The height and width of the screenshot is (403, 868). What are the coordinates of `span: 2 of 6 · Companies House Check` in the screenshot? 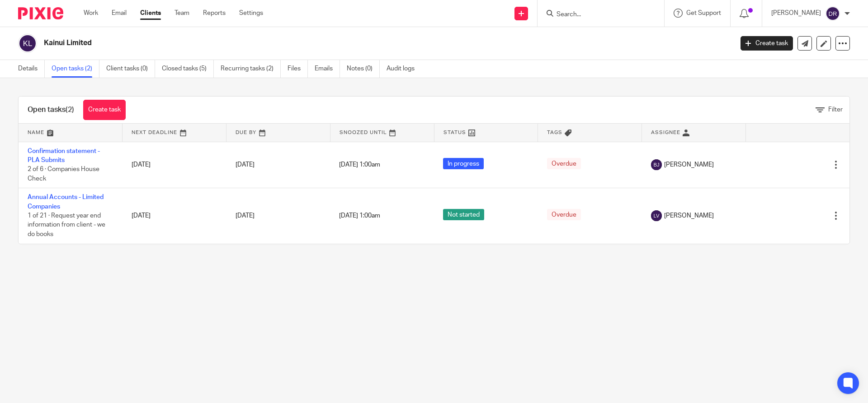 It's located at (64, 174).